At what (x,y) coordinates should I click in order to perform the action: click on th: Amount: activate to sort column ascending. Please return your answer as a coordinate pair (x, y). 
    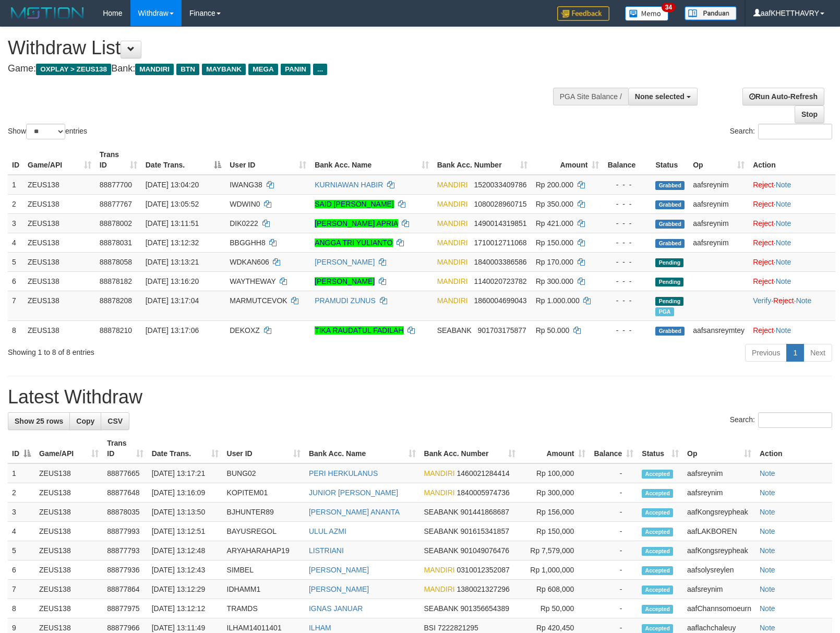
    Looking at the image, I should click on (568, 160).